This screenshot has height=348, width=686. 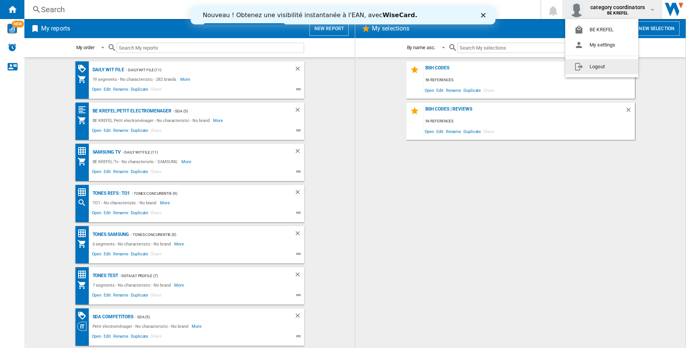 What do you see at coordinates (54, 22) in the screenshot?
I see `a: Essayez dès maintenant !` at bounding box center [54, 22].